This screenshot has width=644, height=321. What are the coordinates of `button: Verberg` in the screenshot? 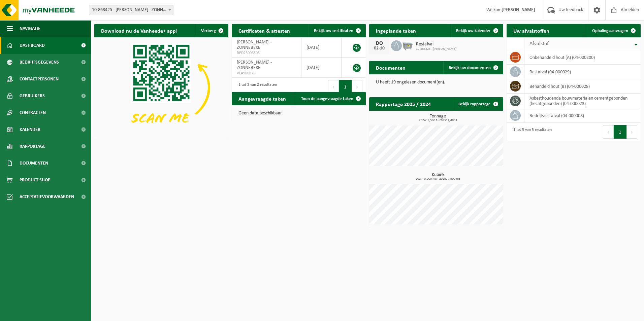 It's located at (211, 31).